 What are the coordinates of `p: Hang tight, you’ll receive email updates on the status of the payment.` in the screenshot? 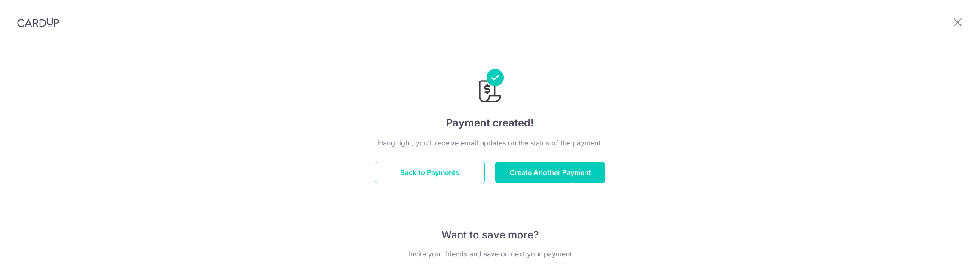 It's located at (490, 143).